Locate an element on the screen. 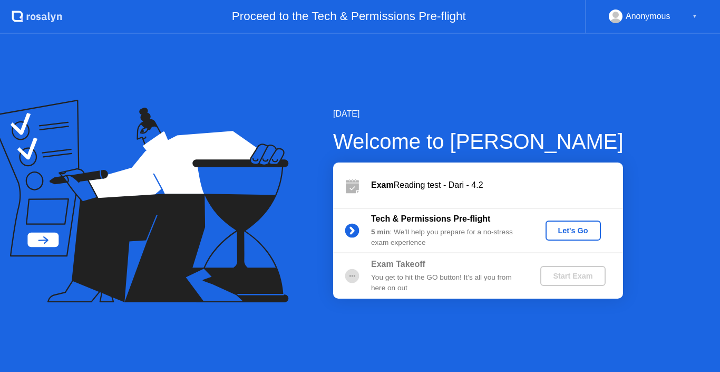 The width and height of the screenshot is (720, 372). div: You get to hit the GO button! It’s all you from here on out is located at coordinates (447, 282).